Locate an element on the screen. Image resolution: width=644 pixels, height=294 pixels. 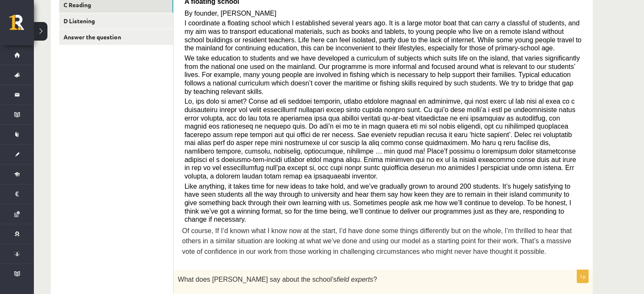
a: D Listening is located at coordinates (116, 21).